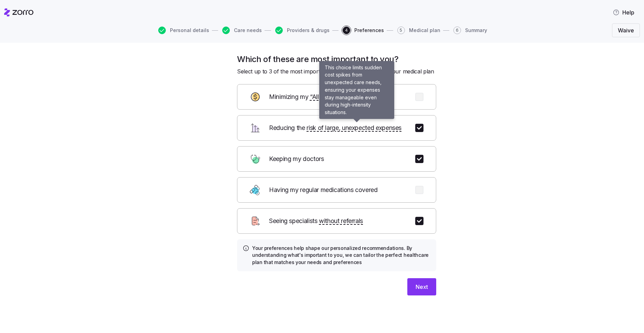 The height and width of the screenshot is (333, 644). Describe the element at coordinates (363, 30) in the screenshot. I see `button: 4Preferences` at that location.